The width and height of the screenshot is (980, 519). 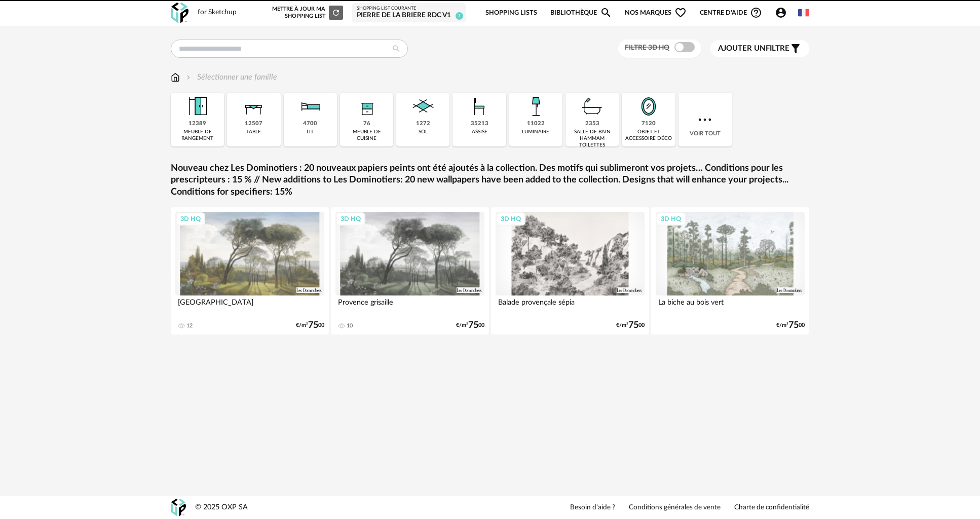 I want to click on span: Help Circle Outline icon, so click(x=756, y=13).